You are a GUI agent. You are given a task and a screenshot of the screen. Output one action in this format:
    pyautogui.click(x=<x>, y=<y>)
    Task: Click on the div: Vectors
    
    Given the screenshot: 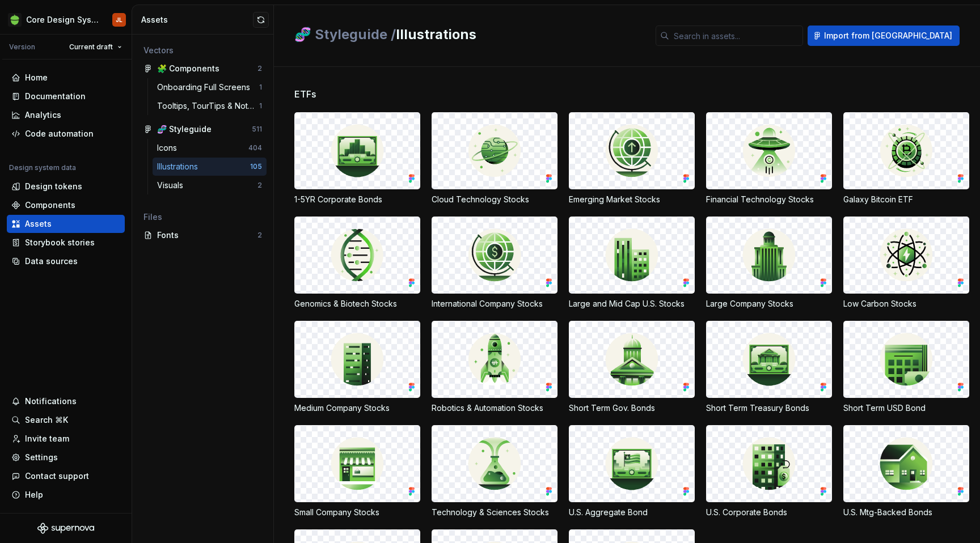 What is the action you would take?
    pyautogui.click(x=202, y=50)
    